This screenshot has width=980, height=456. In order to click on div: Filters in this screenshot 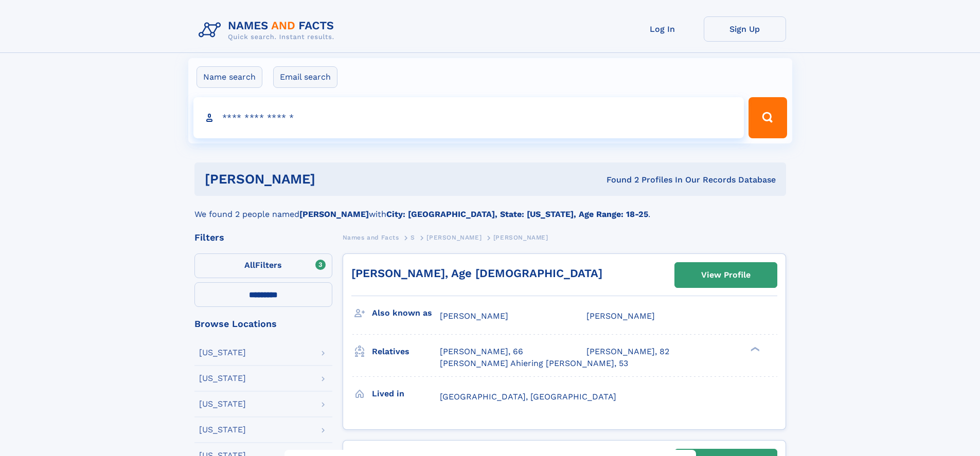, I will do `click(263, 238)`.